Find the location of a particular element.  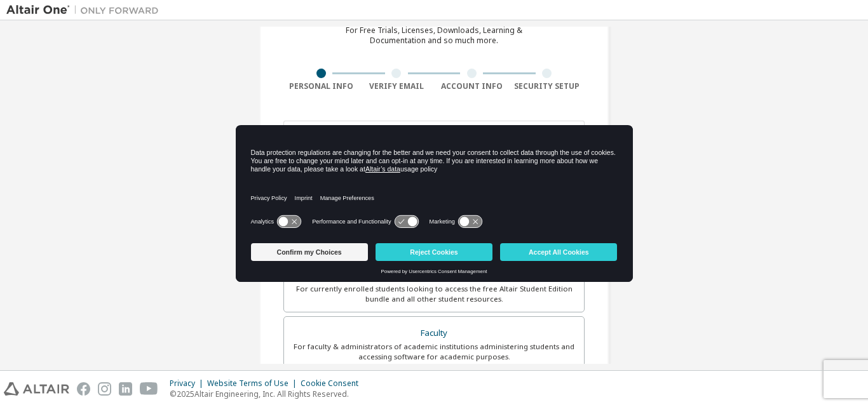

img: facebook.svg is located at coordinates (83, 388).